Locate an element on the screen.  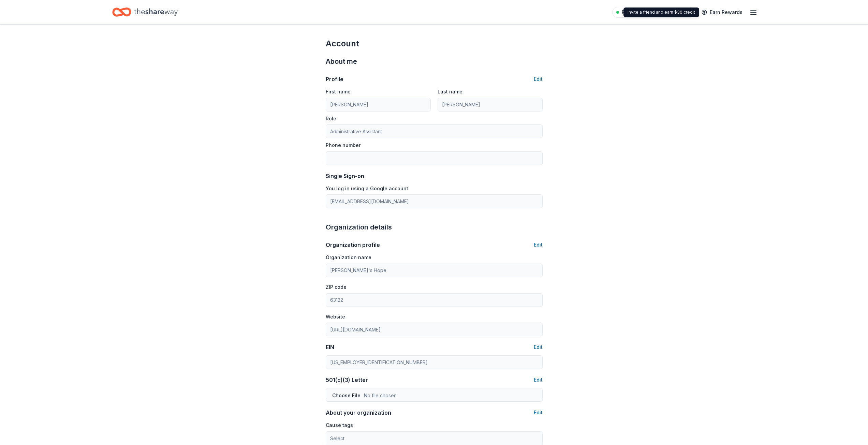
label: Organization name is located at coordinates (349, 258).